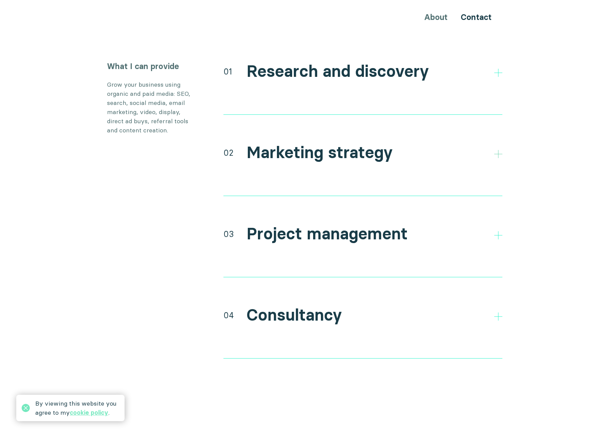 The height and width of the screenshot is (432, 609). What do you see at coordinates (327, 234) in the screenshot?
I see `h2: Project management` at bounding box center [327, 234].